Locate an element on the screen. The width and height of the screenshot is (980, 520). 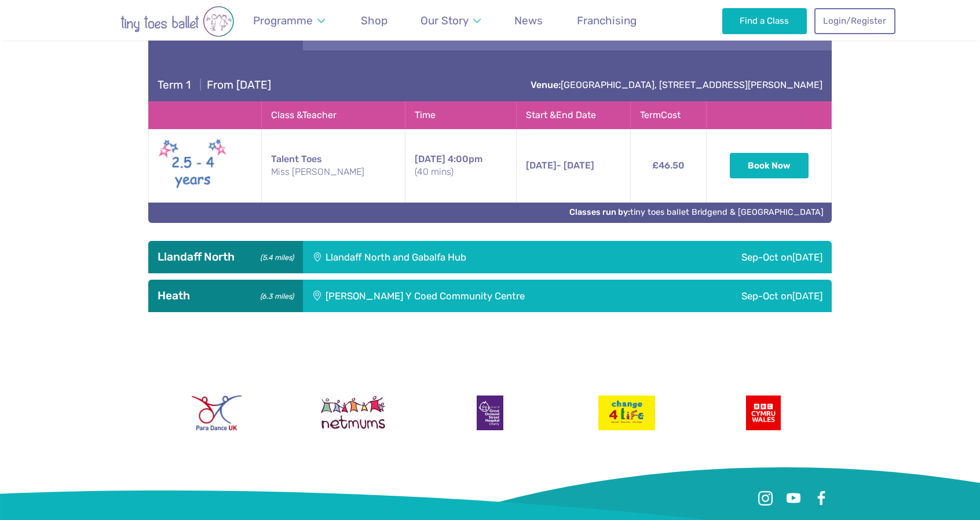
span: Term 1 is located at coordinates (174, 84).